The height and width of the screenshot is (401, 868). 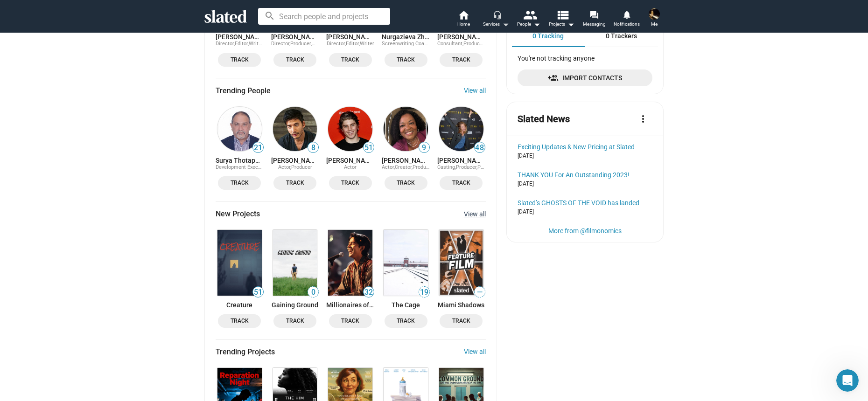 I want to click on span: Trending People, so click(x=243, y=91).